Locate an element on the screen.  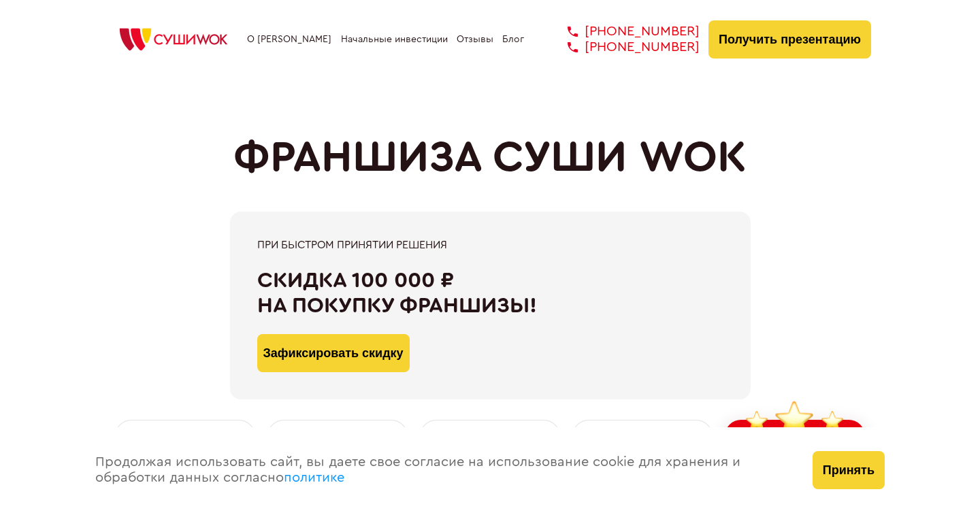
img: СУШИWOK is located at coordinates (173, 39).